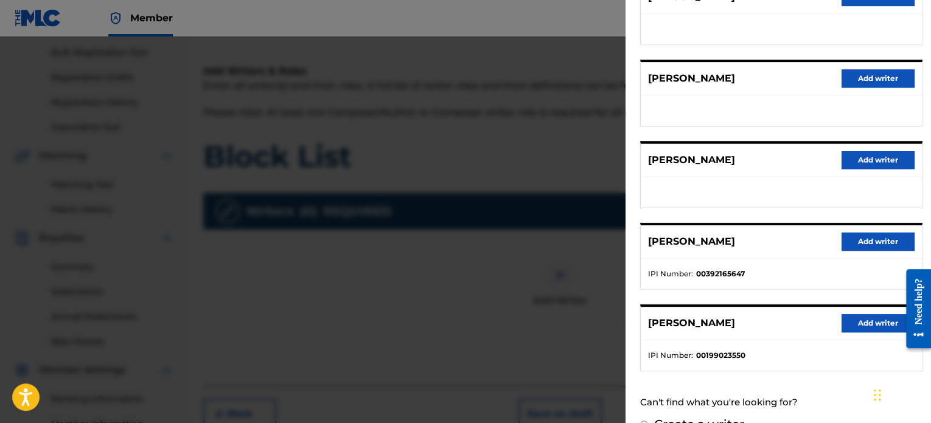 Image resolution: width=931 pixels, height=423 pixels. What do you see at coordinates (878, 395) in the screenshot?
I see `div: Drag` at bounding box center [878, 395].